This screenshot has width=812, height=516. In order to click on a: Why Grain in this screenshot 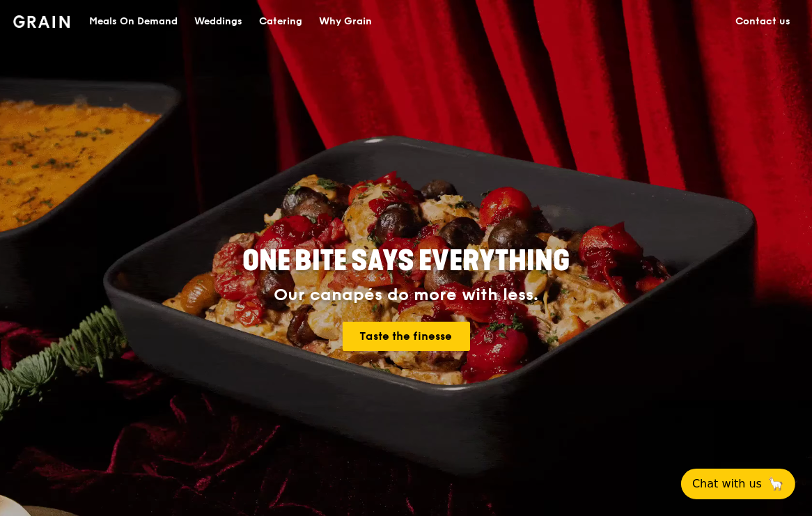, I will do `click(345, 21)`.